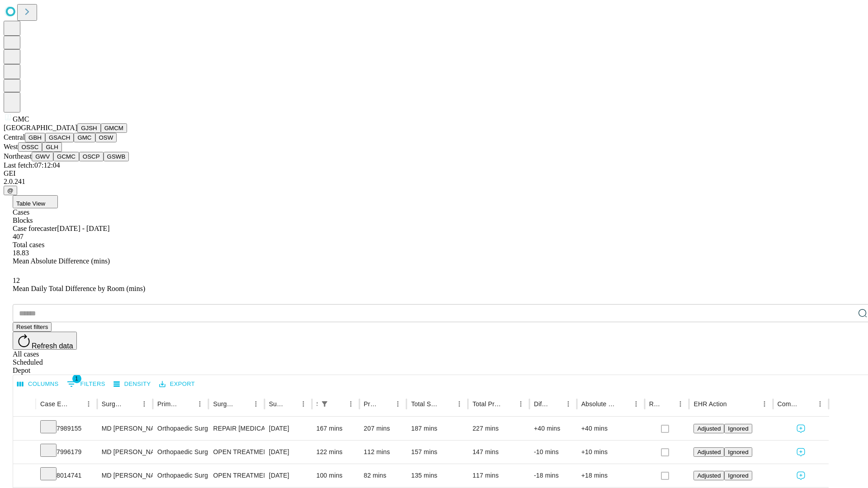 This screenshot has width=868, height=488. Describe the element at coordinates (79, 289) in the screenshot. I see `span: Mean Daily Total Difference by Room (mins)` at that location.